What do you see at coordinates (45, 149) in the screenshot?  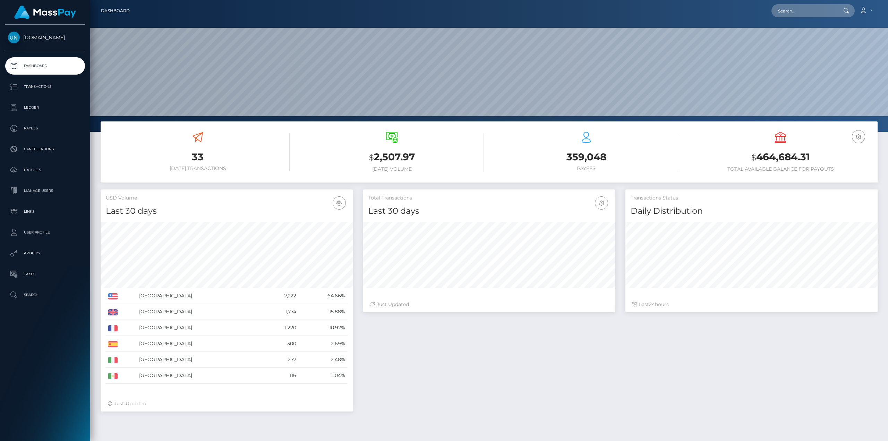 I see `a: Cancellations` at bounding box center [45, 149].